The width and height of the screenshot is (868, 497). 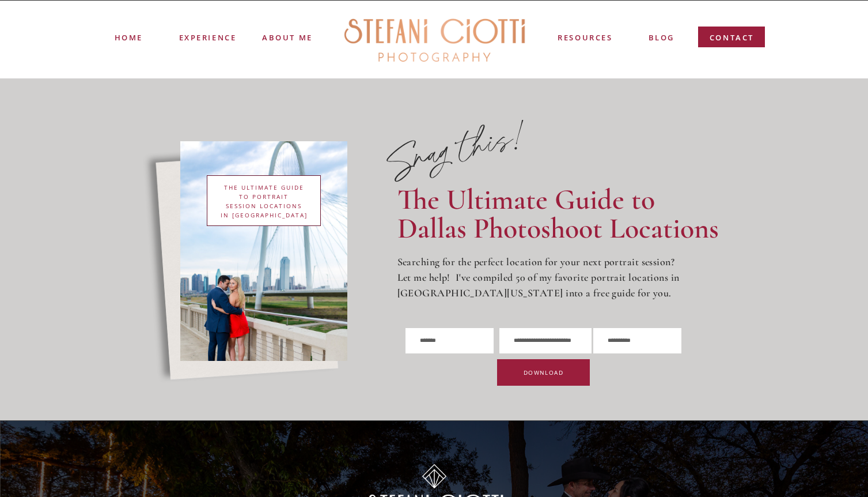 What do you see at coordinates (661, 38) in the screenshot?
I see `nav: blog` at bounding box center [661, 38].